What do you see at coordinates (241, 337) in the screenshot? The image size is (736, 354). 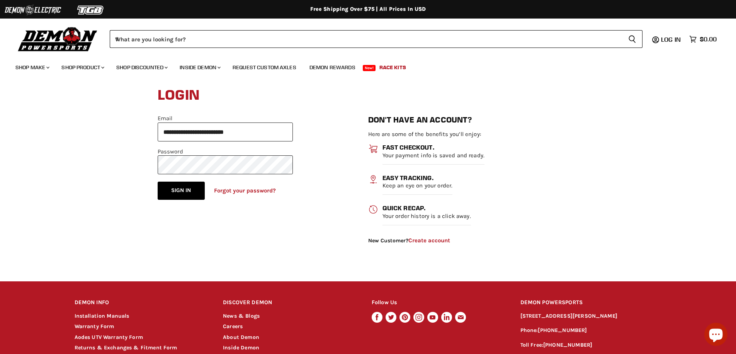 I see `a: About Demon` at bounding box center [241, 337].